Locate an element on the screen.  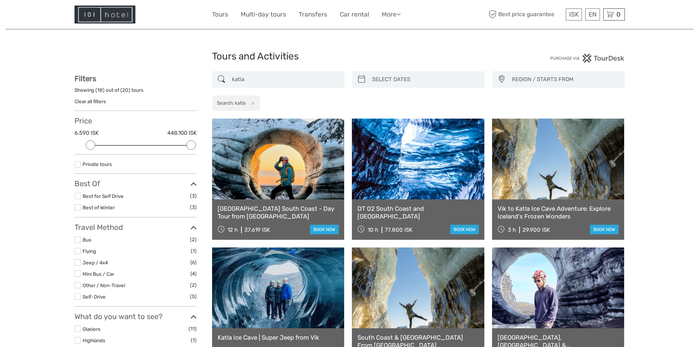
a: Flying is located at coordinates (89, 251).